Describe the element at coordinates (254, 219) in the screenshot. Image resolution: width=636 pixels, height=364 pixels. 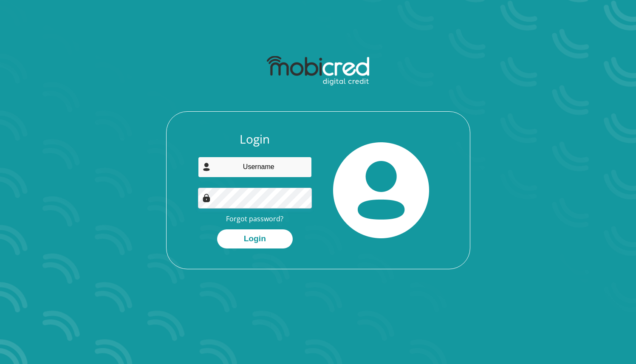
I see `a: Forgot password?` at that location.